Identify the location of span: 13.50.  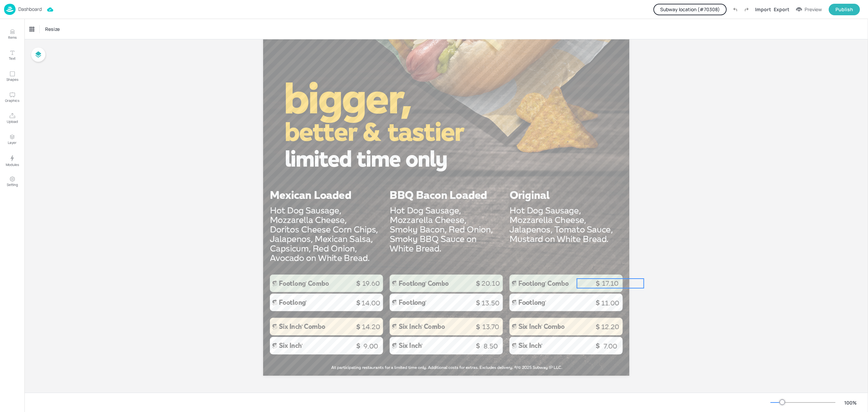
(490, 303).